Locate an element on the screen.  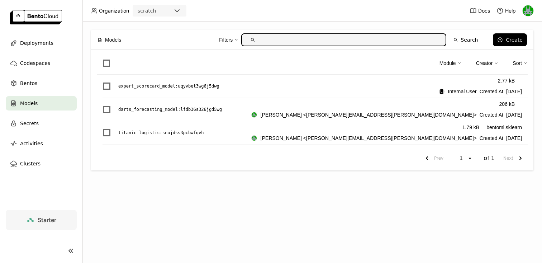
a: Secrets is located at coordinates (41, 123).